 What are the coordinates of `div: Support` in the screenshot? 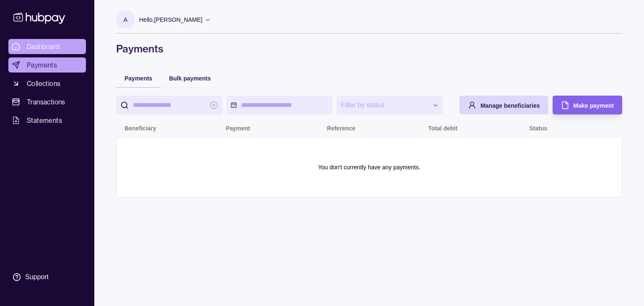 It's located at (37, 277).